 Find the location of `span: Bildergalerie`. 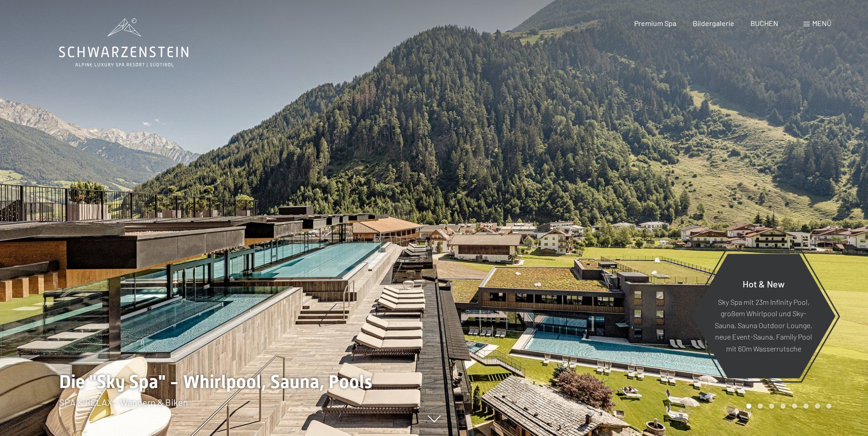

span: Bildergalerie is located at coordinates (713, 23).